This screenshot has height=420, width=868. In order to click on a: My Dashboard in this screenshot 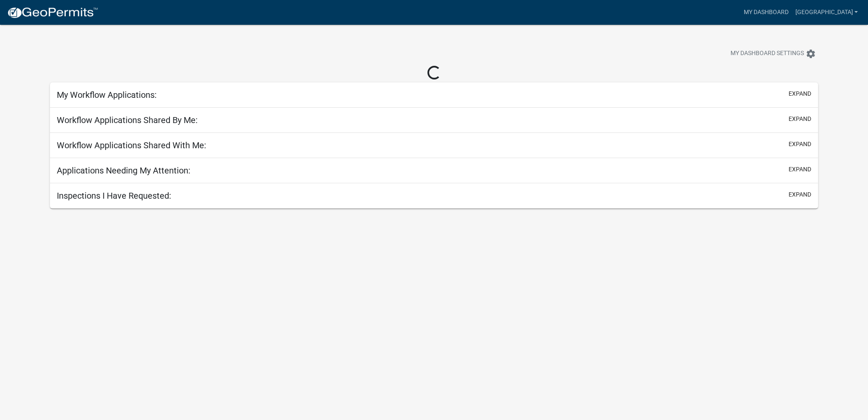, I will do `click(765, 13)`.